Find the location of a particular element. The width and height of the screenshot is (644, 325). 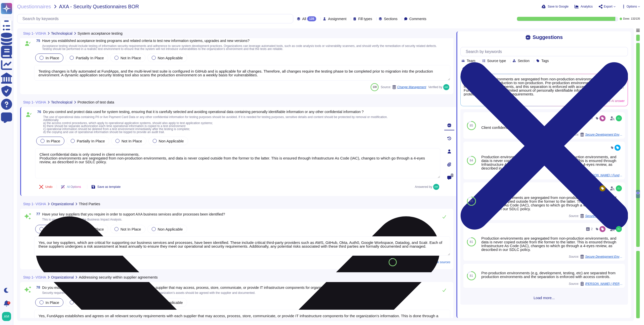

span: Change Management is located at coordinates (411, 87).